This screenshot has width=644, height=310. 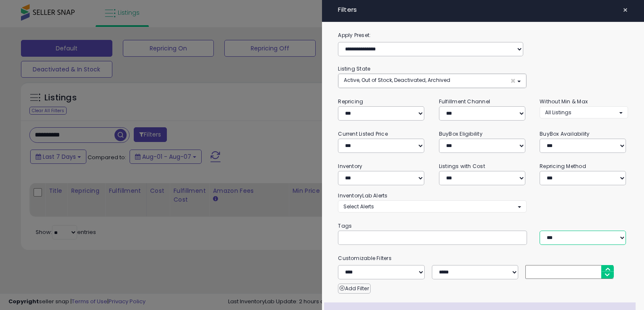 What do you see at coordinates (354, 289) in the screenshot?
I see `button: Add Filter` at bounding box center [354, 289].